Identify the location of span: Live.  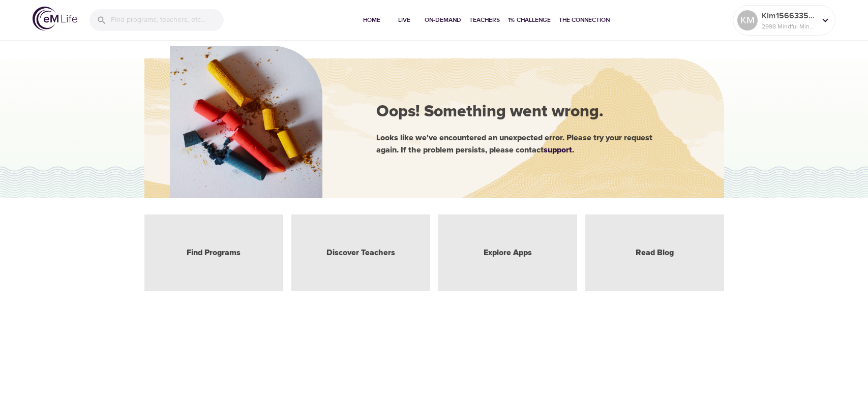
(404, 20).